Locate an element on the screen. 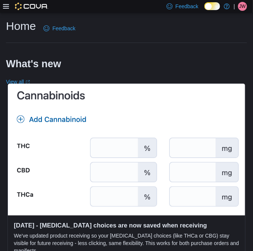  h1: Home is located at coordinates (21, 26).